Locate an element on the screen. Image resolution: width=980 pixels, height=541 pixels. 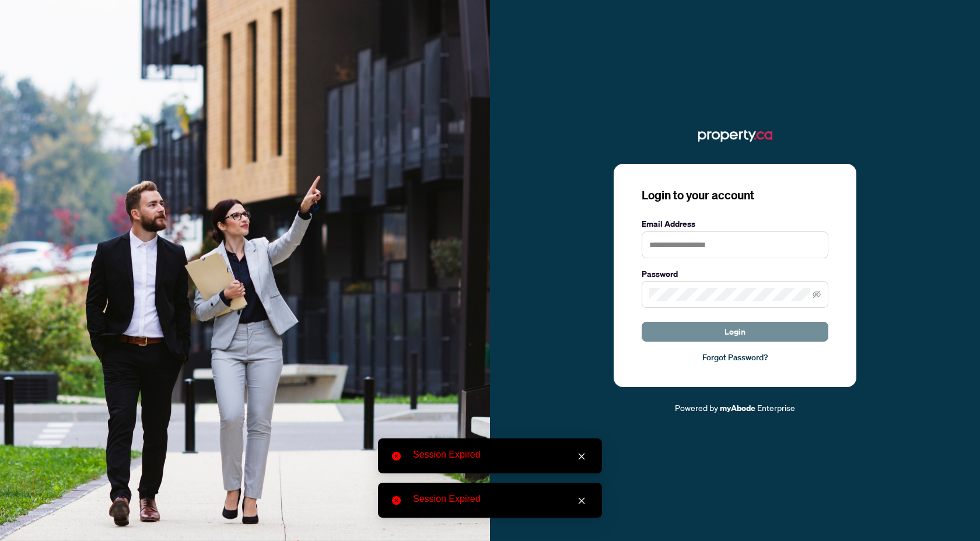
label: Email Address is located at coordinates (735, 224).